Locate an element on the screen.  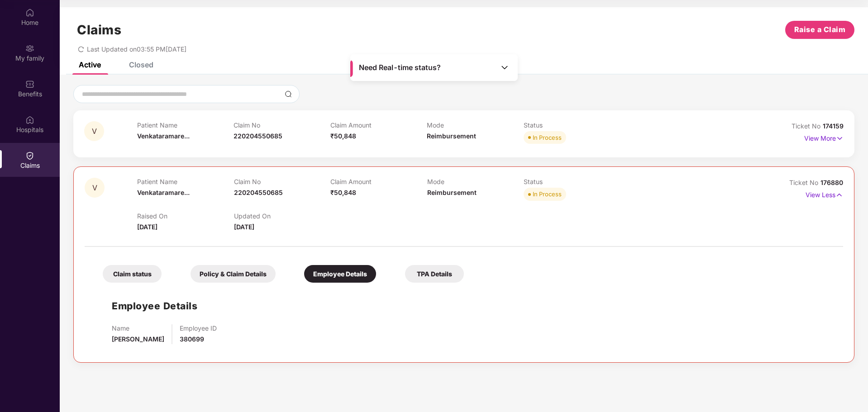
span: 176880 is located at coordinates (831, 182).